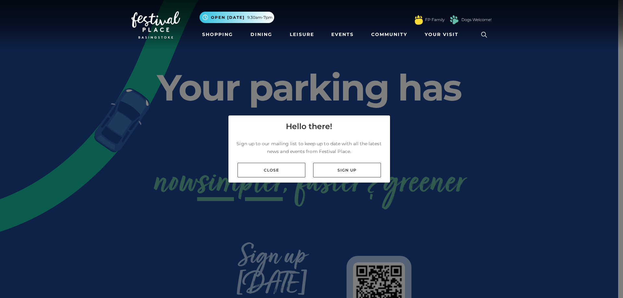 The width and height of the screenshot is (623, 298). Describe the element at coordinates (309, 127) in the screenshot. I see `h4: Hello there!` at that location.